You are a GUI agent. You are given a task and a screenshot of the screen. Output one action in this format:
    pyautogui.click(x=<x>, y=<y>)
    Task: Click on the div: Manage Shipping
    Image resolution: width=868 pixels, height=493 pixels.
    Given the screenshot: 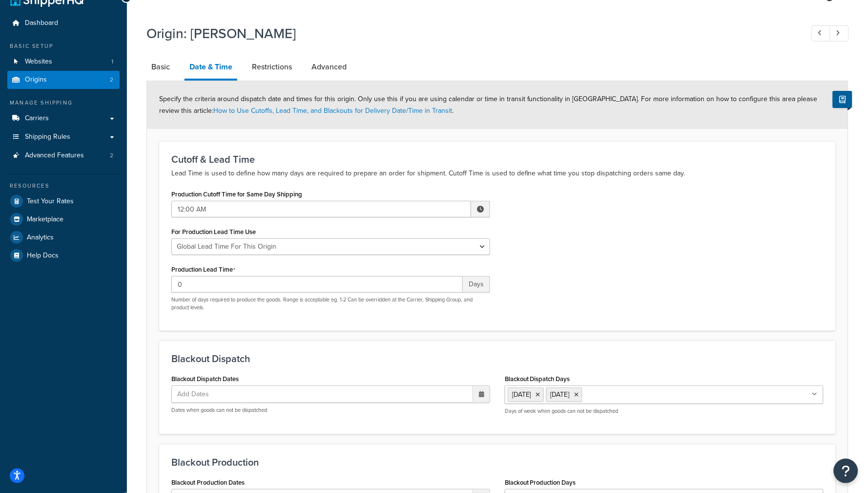 What is the action you would take?
    pyautogui.click(x=63, y=103)
    